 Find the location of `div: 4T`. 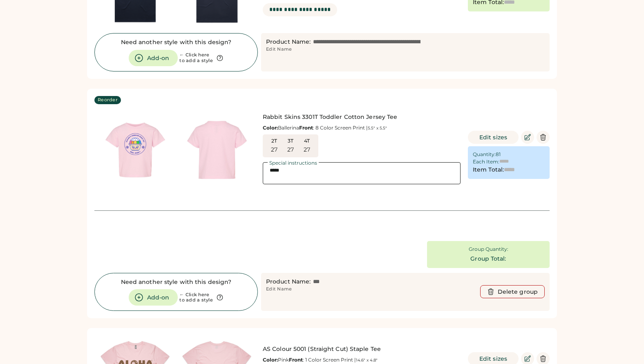

div: 4T is located at coordinates (307, 141).